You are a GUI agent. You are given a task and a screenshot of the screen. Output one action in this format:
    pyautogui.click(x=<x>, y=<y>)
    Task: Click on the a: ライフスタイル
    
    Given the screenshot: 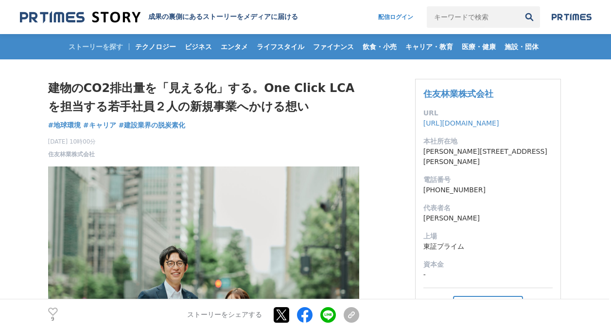 What is the action you would take?
    pyautogui.click(x=280, y=47)
    